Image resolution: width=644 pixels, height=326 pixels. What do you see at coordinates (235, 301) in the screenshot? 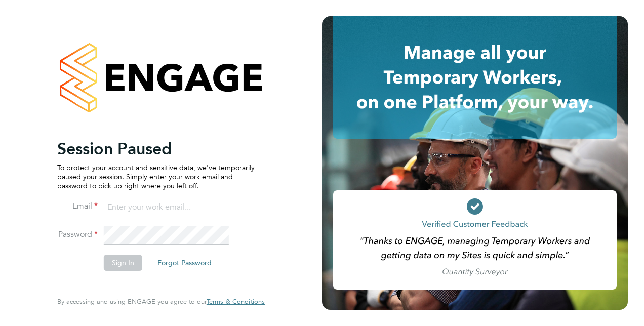
I see `span: Terms & Conditions` at bounding box center [235, 301].